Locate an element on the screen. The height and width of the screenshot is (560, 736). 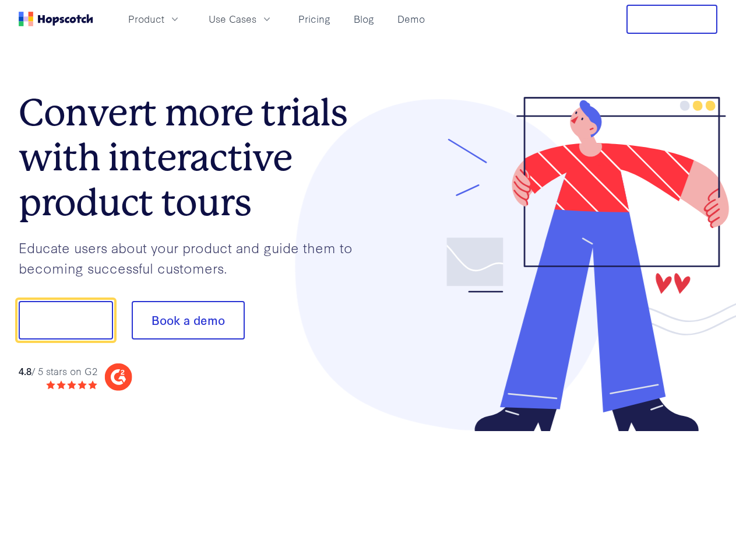
a: Free Trial is located at coordinates (672, 20).